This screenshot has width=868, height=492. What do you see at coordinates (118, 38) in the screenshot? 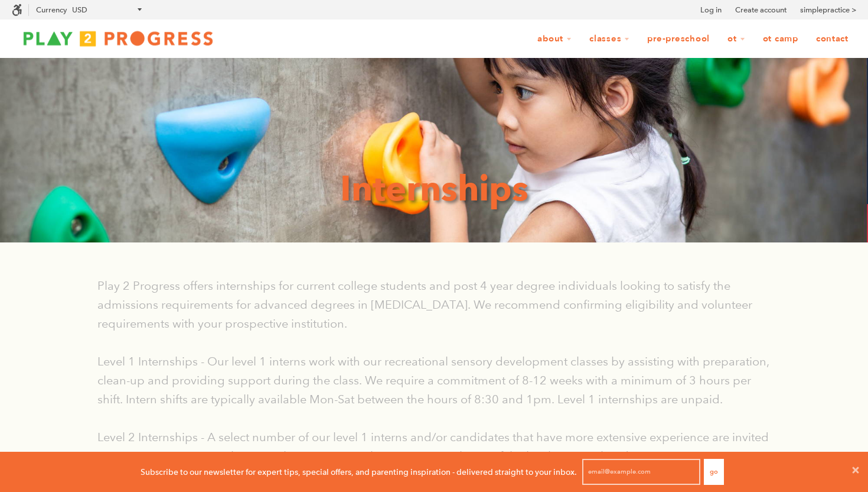
I see `img: Play2Progress logo` at bounding box center [118, 38].